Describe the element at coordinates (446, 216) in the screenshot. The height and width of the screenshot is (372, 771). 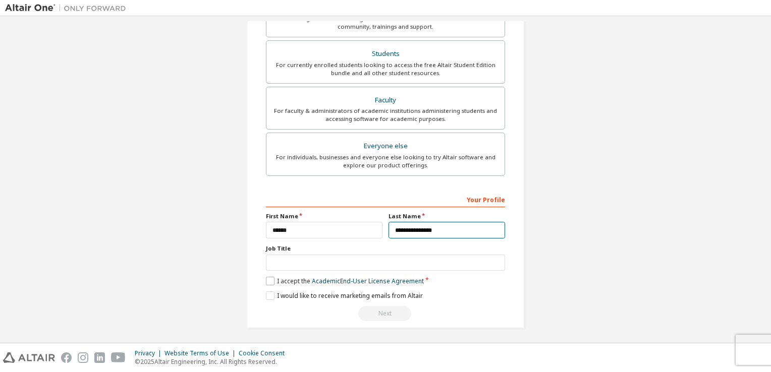
I see `label: Last Name` at that location.